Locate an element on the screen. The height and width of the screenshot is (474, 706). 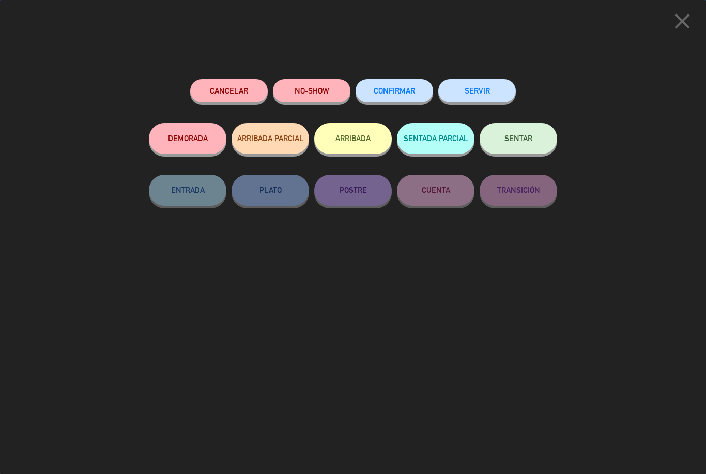
button: SENTAR is located at coordinates (519, 139).